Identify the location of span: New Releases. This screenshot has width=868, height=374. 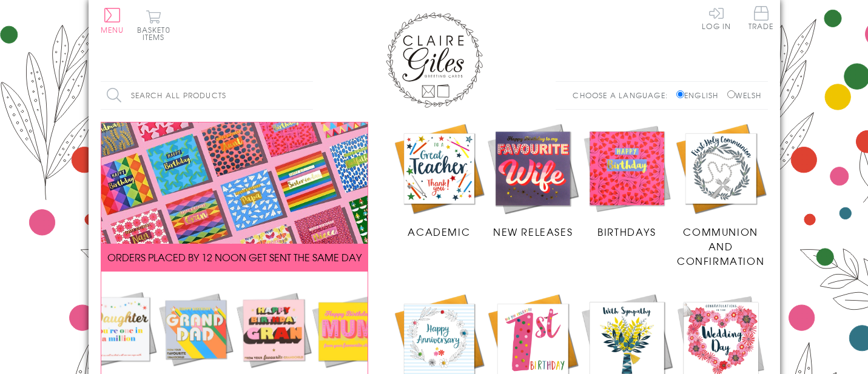
(532, 231).